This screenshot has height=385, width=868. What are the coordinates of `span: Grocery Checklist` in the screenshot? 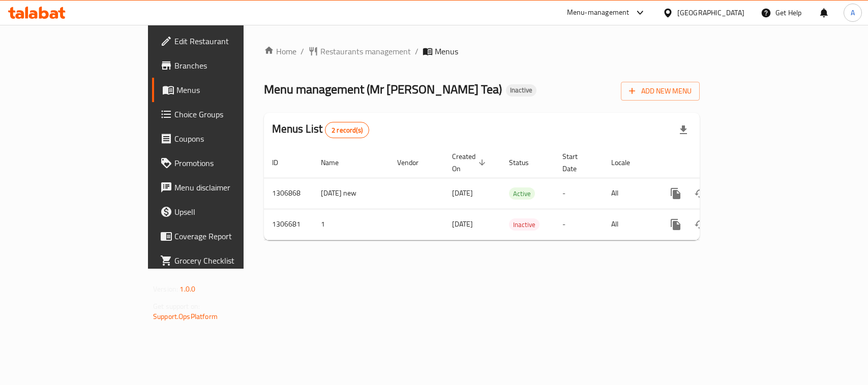 It's located at (229, 261).